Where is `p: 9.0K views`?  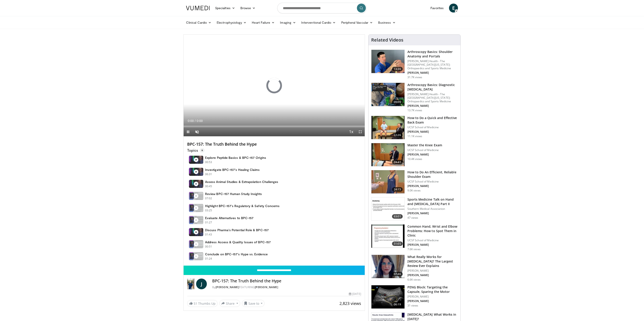
p: 9.0K views is located at coordinates (414, 190).